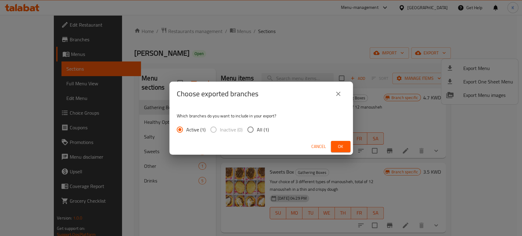 The height and width of the screenshot is (236, 522). What do you see at coordinates (340, 146) in the screenshot?
I see `span: Ok` at bounding box center [340, 146].